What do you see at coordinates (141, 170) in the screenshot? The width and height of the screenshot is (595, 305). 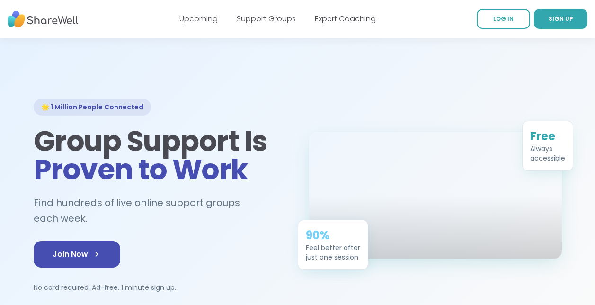 I see `span: Proven to Work` at bounding box center [141, 170].